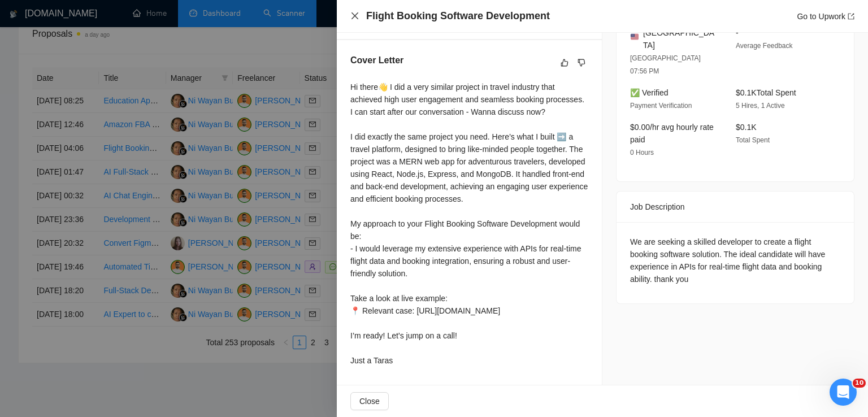  I want to click on span: $0.1K Total Spent, so click(766, 93).